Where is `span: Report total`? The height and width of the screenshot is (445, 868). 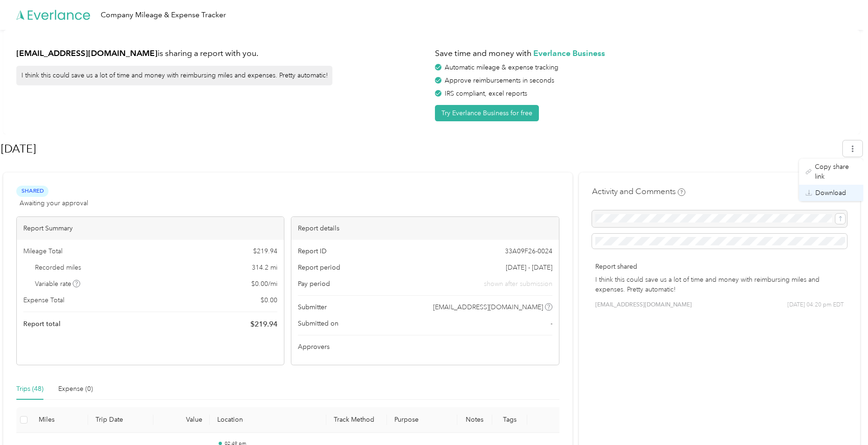
span: Report total is located at coordinates (42, 324).